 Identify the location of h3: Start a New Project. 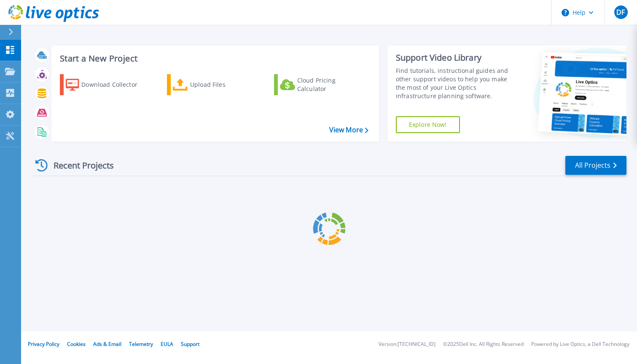
(214, 59).